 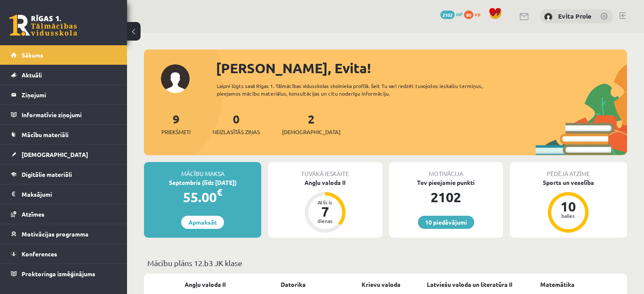 I want to click on a: Konferences, so click(x=63, y=254).